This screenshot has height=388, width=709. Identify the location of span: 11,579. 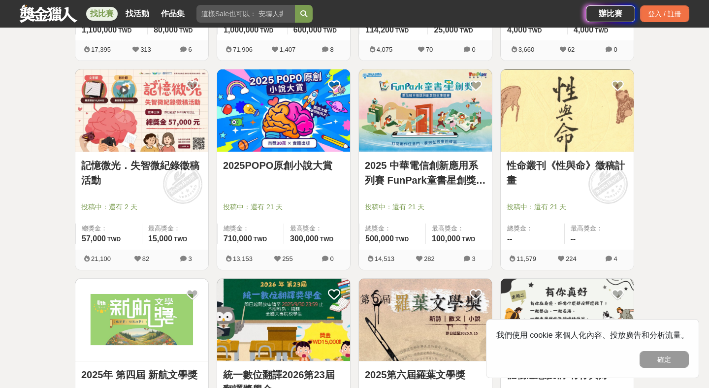
(526, 258).